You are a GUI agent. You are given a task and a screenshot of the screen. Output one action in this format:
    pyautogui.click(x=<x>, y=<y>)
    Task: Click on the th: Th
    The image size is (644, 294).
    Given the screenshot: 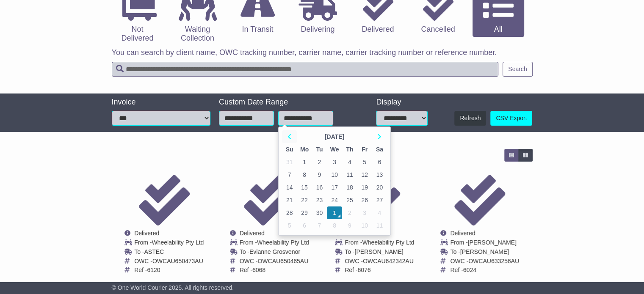 What is the action you would take?
    pyautogui.click(x=350, y=150)
    